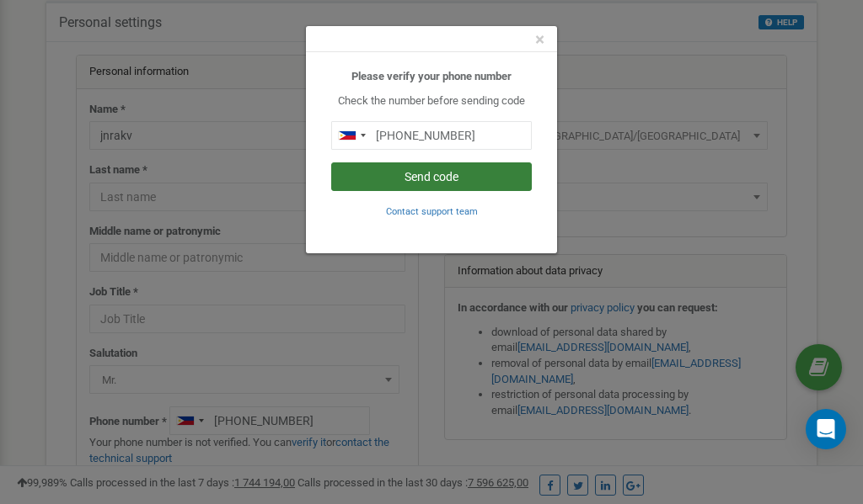 The height and width of the screenshot is (504, 863). Describe the element at coordinates (825, 430) in the screenshot. I see `div: Open Intercom Messenger` at that location.